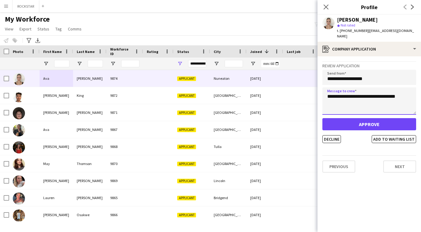 This screenshot has height=232, width=421. I want to click on a: Tag, so click(58, 29).